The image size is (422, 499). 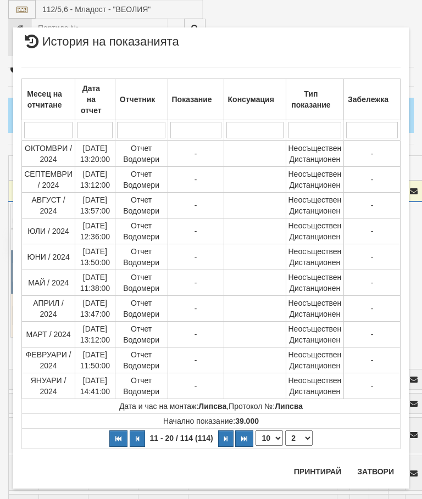 What do you see at coordinates (91, 99) in the screenshot?
I see `b: Дата на отчет` at bounding box center [91, 99].